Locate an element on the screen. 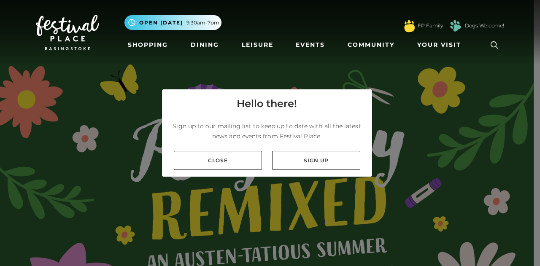  span: 9.30am-7pm is located at coordinates (203, 23).